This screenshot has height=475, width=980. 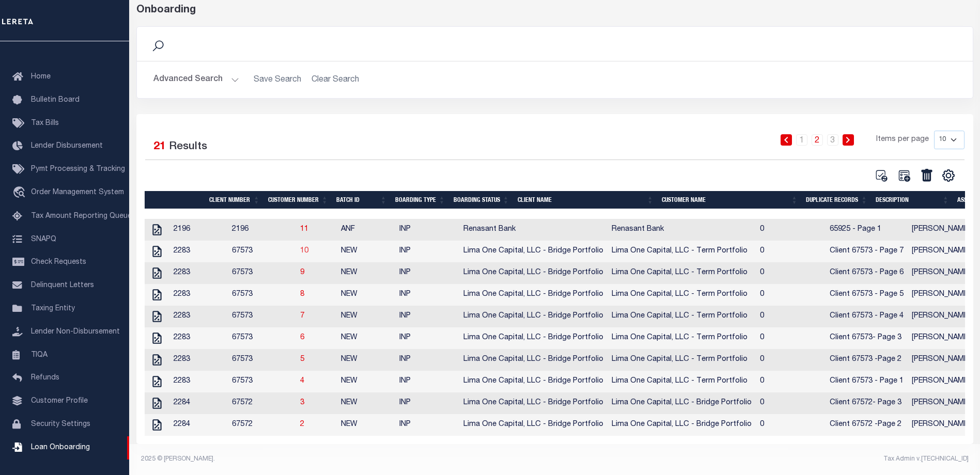 I want to click on i: travel_explore, so click(x=21, y=193).